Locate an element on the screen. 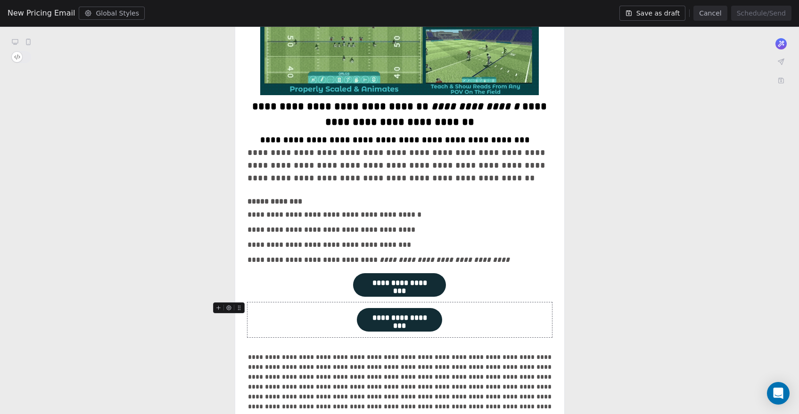  button: Cancel is located at coordinates (710, 13).